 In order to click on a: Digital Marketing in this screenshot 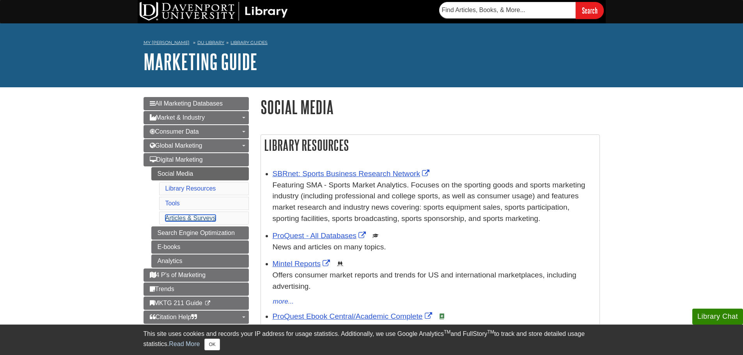, I will do `click(196, 160)`.